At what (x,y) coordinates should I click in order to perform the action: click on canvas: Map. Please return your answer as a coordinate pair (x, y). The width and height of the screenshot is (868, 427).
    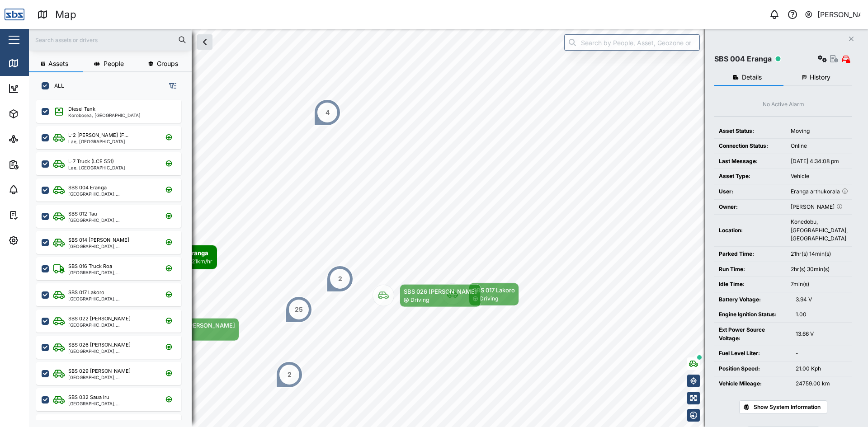
    Looking at the image, I should click on (448, 228).